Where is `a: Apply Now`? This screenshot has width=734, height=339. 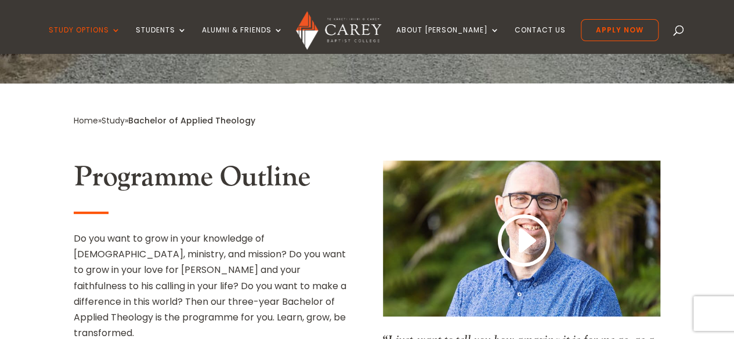
a: Apply Now is located at coordinates (620, 30).